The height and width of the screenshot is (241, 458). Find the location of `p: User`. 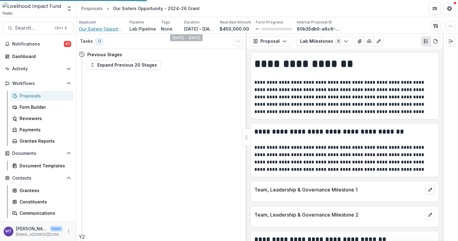

p: User is located at coordinates (56, 229).